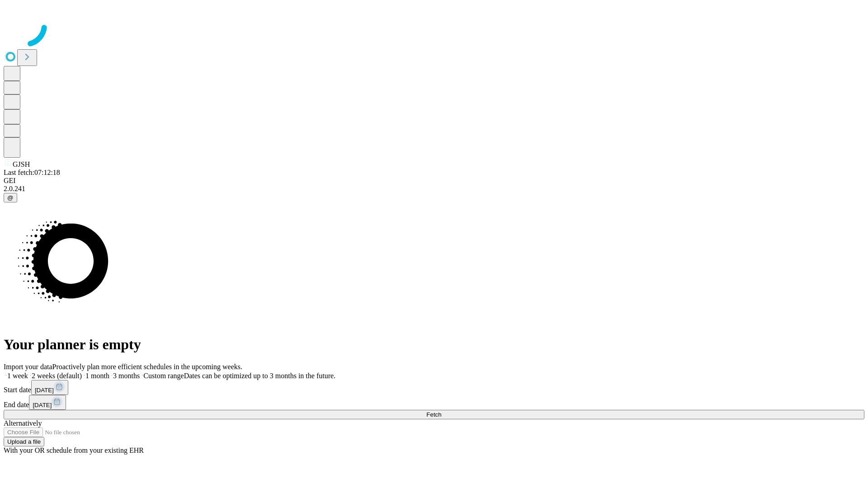 This screenshot has height=488, width=868. What do you see at coordinates (434, 414) in the screenshot?
I see `button: Fetch` at bounding box center [434, 414].